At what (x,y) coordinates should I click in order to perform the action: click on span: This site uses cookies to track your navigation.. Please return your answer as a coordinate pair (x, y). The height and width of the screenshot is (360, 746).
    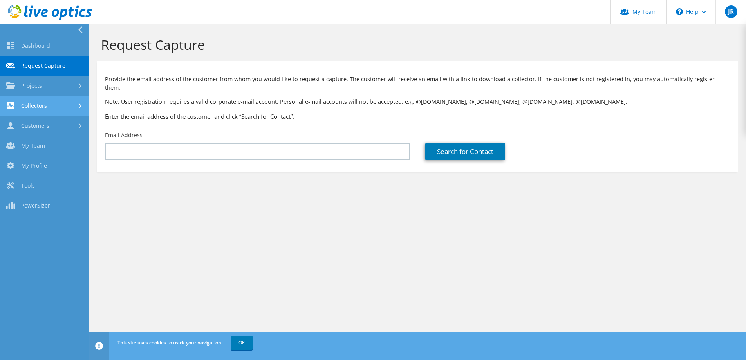
    Looking at the image, I should click on (170, 342).